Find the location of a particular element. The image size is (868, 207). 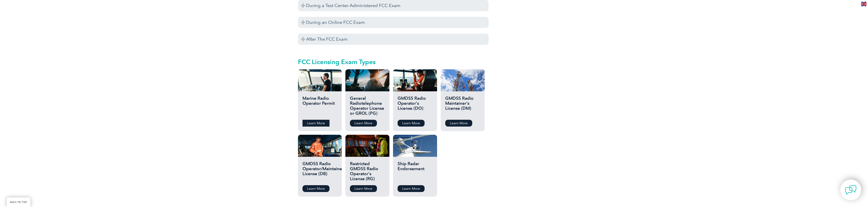

h2: GMDSS Radio Operator’s License (DO) is located at coordinates (414, 106).